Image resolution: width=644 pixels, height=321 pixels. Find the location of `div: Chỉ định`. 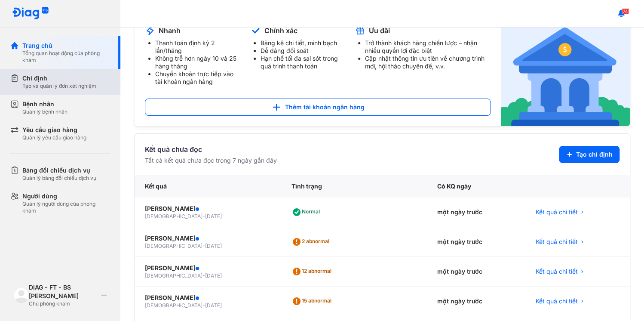

div: Chỉ định is located at coordinates (59, 78).